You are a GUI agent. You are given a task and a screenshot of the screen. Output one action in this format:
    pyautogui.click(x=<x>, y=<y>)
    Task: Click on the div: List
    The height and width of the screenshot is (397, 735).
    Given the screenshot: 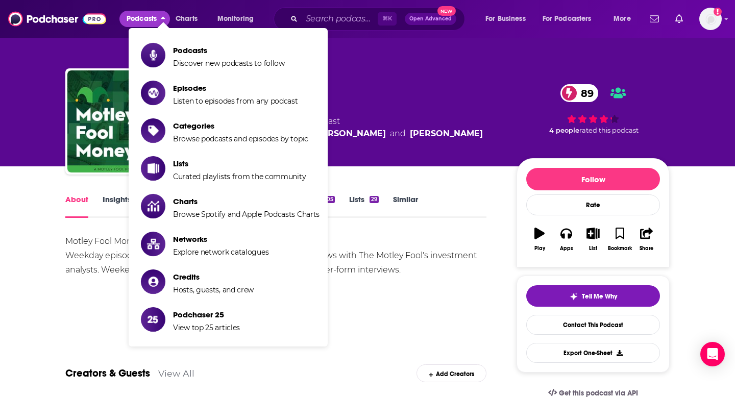 What is the action you would take?
    pyautogui.click(x=593, y=249)
    